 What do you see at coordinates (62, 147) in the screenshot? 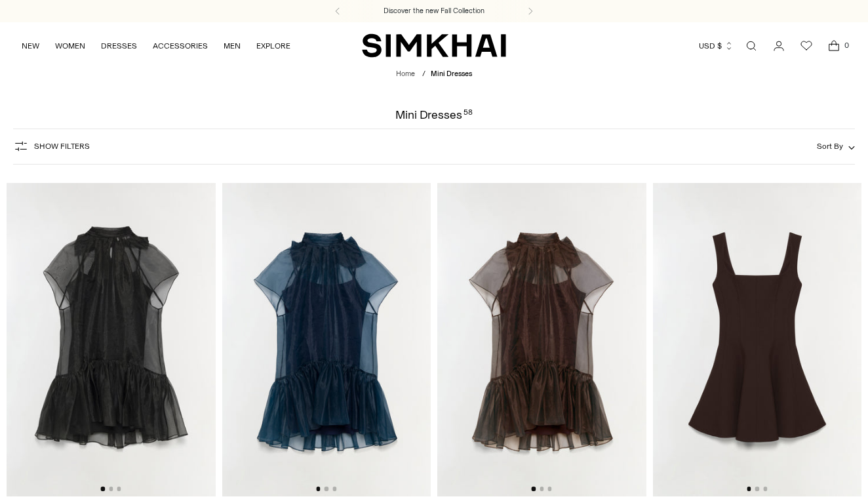
I see `span: Show Filters` at bounding box center [62, 147].